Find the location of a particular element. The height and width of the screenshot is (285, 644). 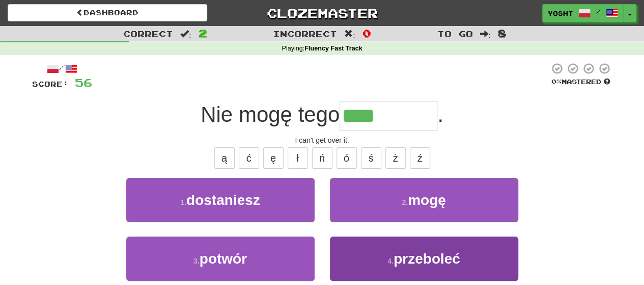

span: Incorrect is located at coordinates (305, 33).